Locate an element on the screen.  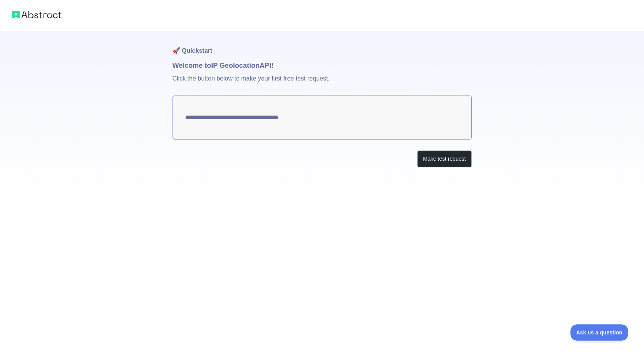
p: Click the button below to make your first free test request. is located at coordinates (322, 83).